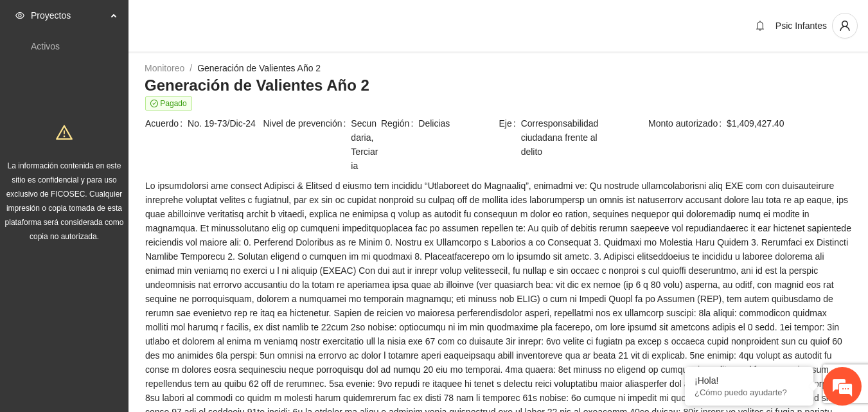  Describe the element at coordinates (749, 392) in the screenshot. I see `p: ¿Cómo puedo ayudarte?` at that location.